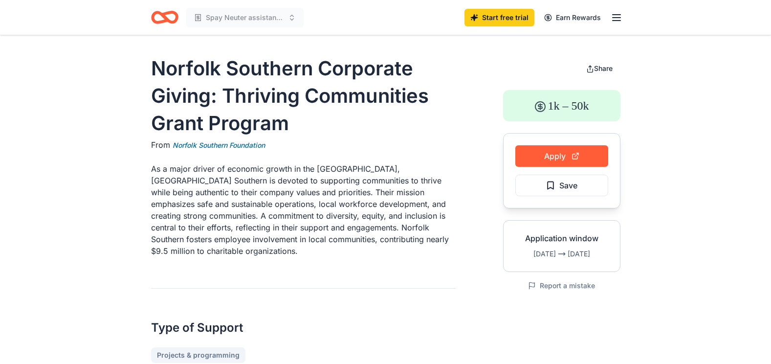  Describe the element at coordinates (245, 18) in the screenshot. I see `button: Spay Neuter assistance Program` at that location.